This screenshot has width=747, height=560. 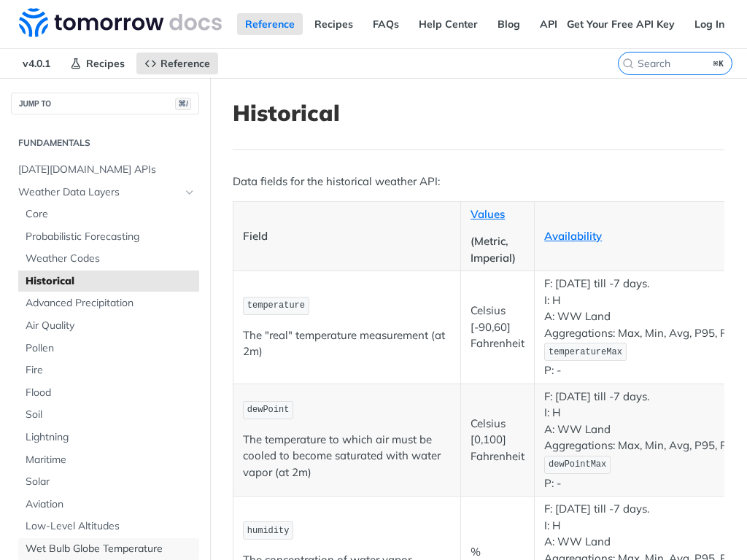 What do you see at coordinates (110, 282) in the screenshot?
I see `span: Historical` at bounding box center [110, 282].